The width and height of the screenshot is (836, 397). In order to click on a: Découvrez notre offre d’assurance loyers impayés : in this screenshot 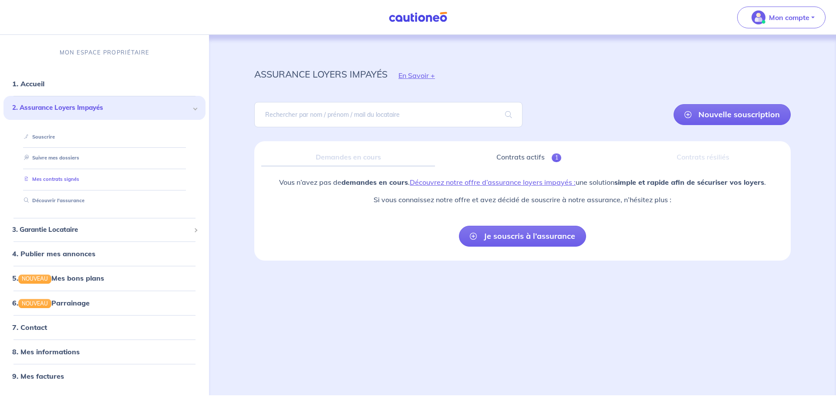, I will do `click(493, 182)`.